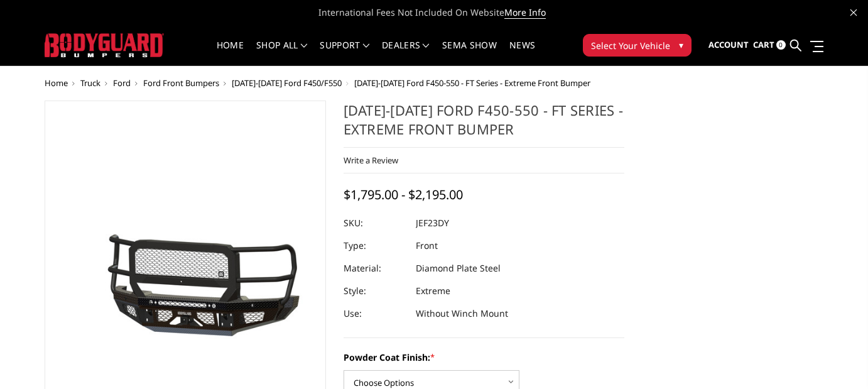  Describe the element at coordinates (403, 194) in the screenshot. I see `span: $1,795.00 - $2,195.00` at that location.